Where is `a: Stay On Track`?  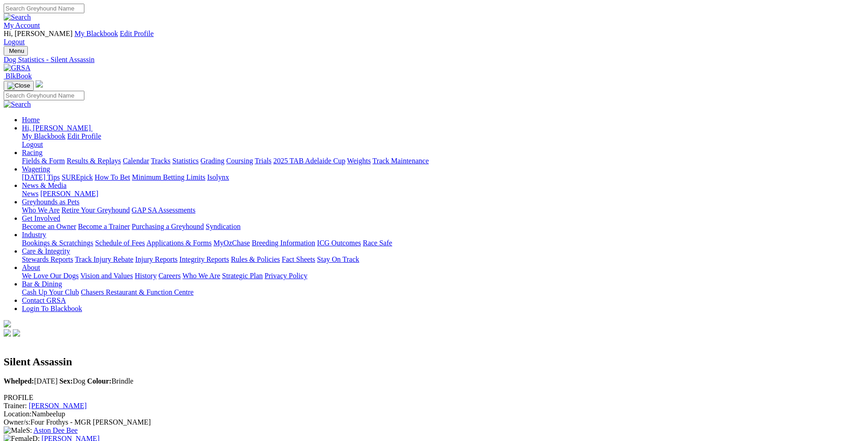 a: Stay On Track is located at coordinates (338, 259).